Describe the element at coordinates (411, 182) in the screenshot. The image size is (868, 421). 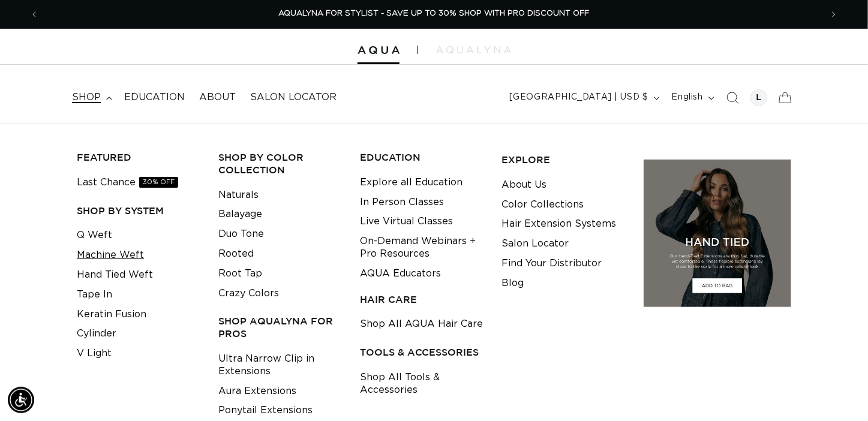
I see `a: Explore all Education` at that location.